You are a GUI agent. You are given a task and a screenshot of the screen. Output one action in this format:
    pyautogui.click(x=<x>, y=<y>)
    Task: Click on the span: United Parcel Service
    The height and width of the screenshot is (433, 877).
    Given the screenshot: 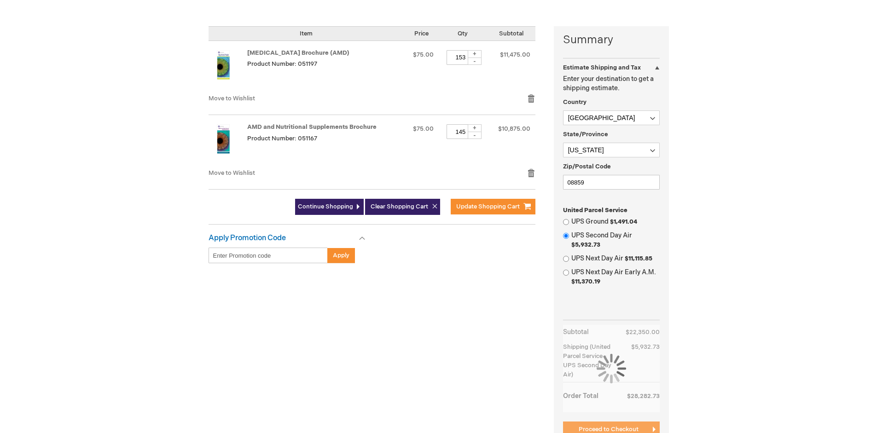 What is the action you would take?
    pyautogui.click(x=595, y=210)
    